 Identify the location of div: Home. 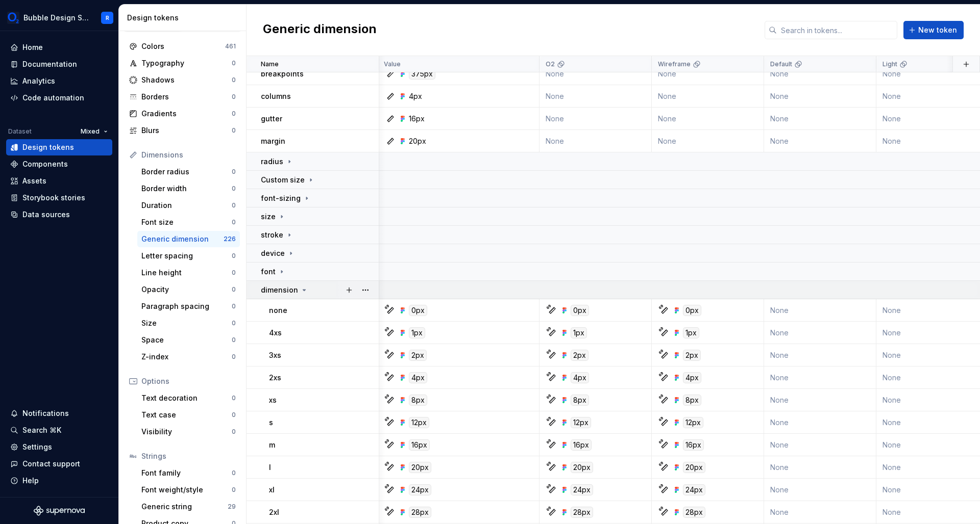
(32, 47).